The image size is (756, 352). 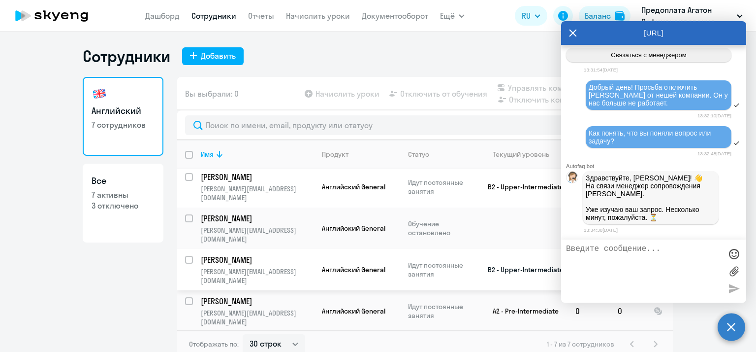 What do you see at coordinates (581, 344) in the screenshot?
I see `span: 1 - 7 из 7 сотрудников` at bounding box center [581, 344].